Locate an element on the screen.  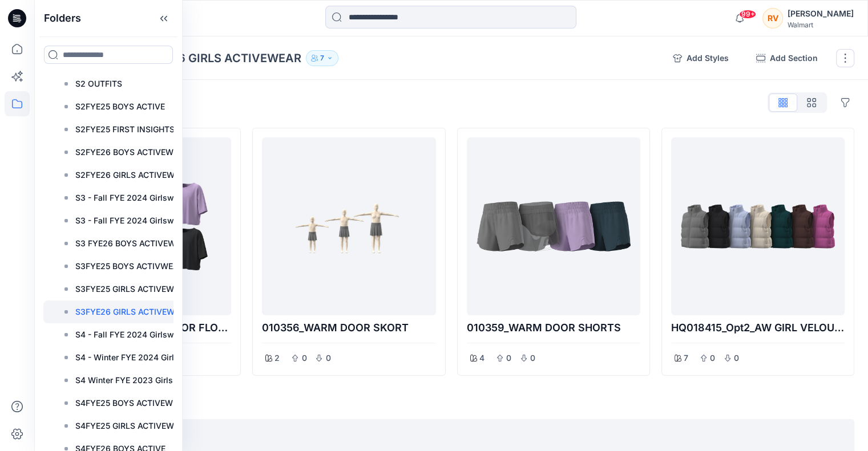
button: Add Section is located at coordinates (787, 58).